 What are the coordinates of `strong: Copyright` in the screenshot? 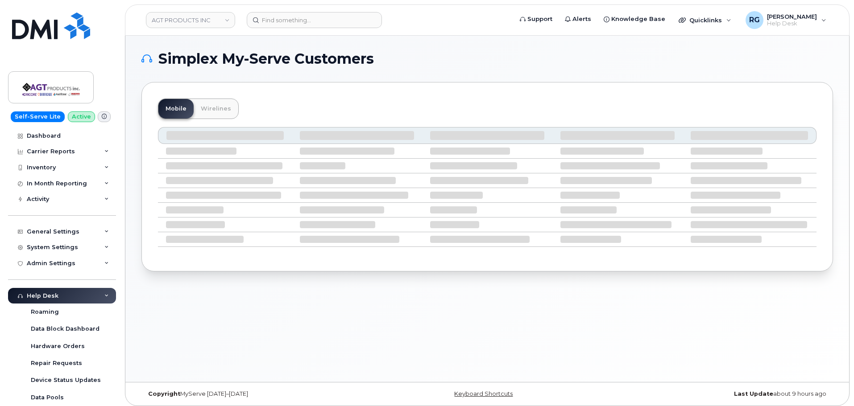 It's located at (164, 394).